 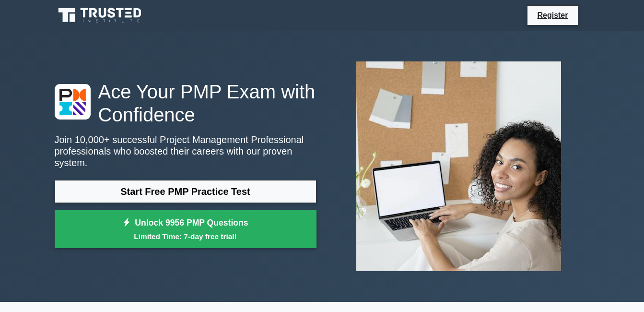 What do you see at coordinates (552, 15) in the screenshot?
I see `a: Register` at bounding box center [552, 15].